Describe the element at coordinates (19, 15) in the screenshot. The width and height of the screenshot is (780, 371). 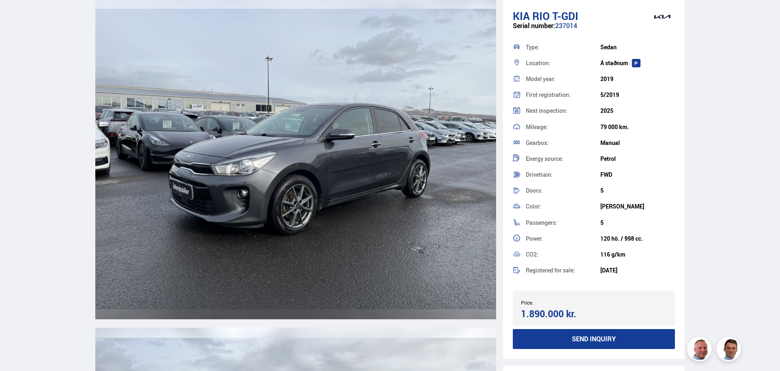
I see `button: Open LiveChat chat widget` at that location.